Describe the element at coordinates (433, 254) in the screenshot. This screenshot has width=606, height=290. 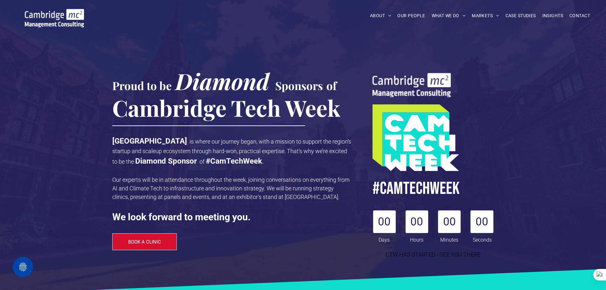
I see `p: CTW HAS STARTED - SEE YOU THERE` at that location.